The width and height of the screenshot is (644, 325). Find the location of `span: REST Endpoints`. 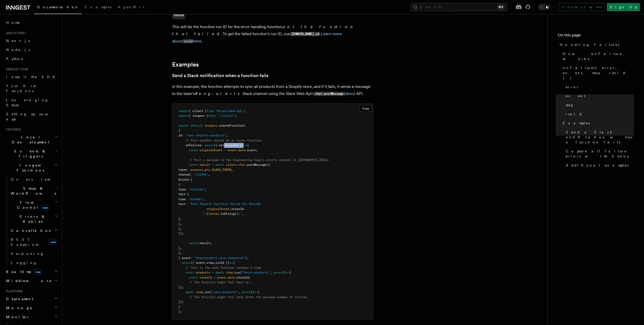

span: REST Endpoints is located at coordinates (25, 242).